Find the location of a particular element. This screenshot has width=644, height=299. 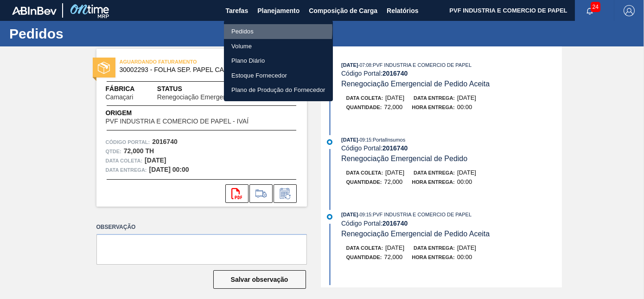

li: Plano de Produção do Fornecedor is located at coordinates (278, 90).